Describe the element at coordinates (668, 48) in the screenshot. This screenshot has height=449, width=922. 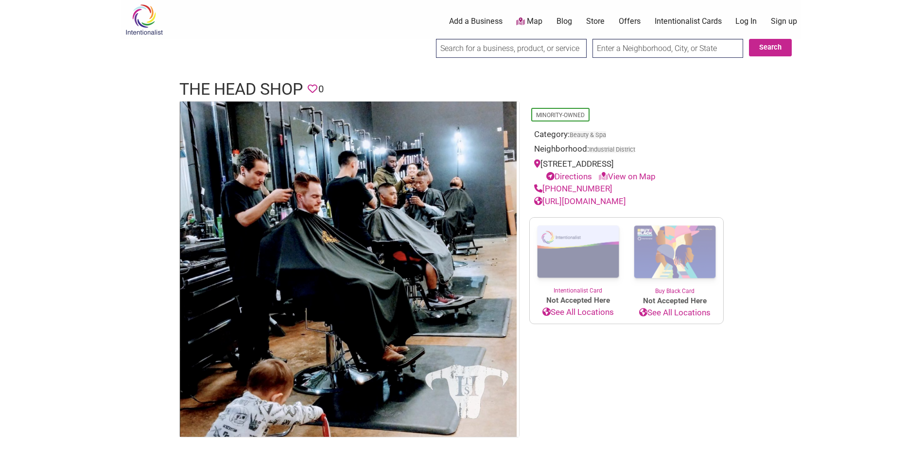
I see `input: Enter a Neighborhood, City, or State` at that location.